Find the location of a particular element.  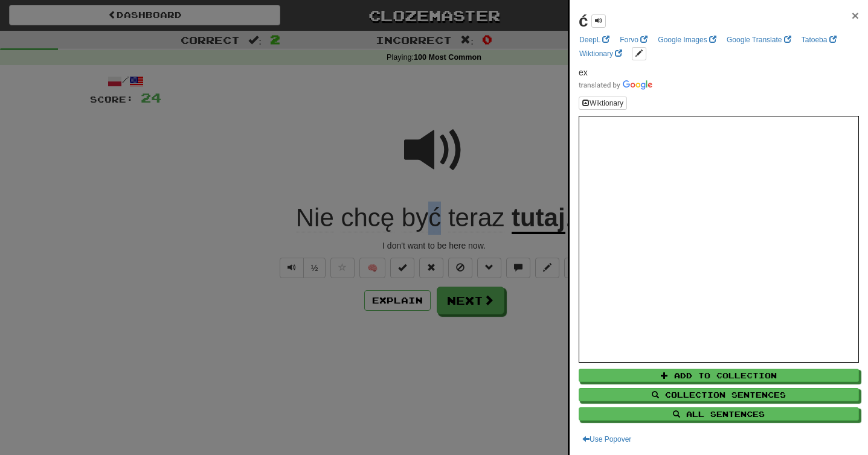

button: Add to Collection is located at coordinates (719, 376).